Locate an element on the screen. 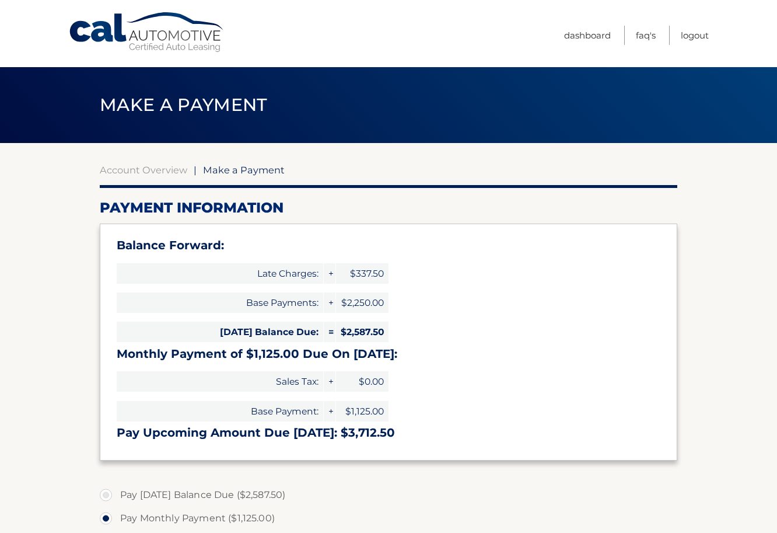 The height and width of the screenshot is (533, 777). span: $337.50 is located at coordinates (362, 273).